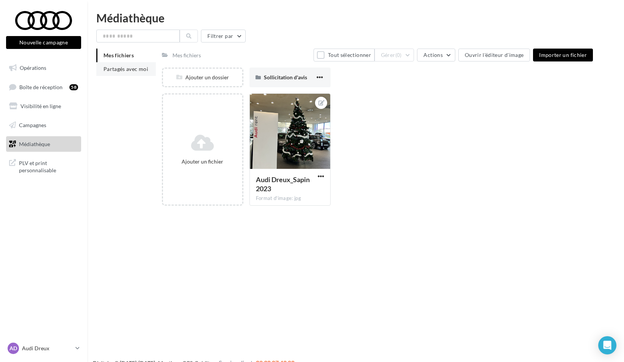 This screenshot has height=362, width=624. What do you see at coordinates (44, 106) in the screenshot?
I see `a: Visibilité en ligne` at bounding box center [44, 106].